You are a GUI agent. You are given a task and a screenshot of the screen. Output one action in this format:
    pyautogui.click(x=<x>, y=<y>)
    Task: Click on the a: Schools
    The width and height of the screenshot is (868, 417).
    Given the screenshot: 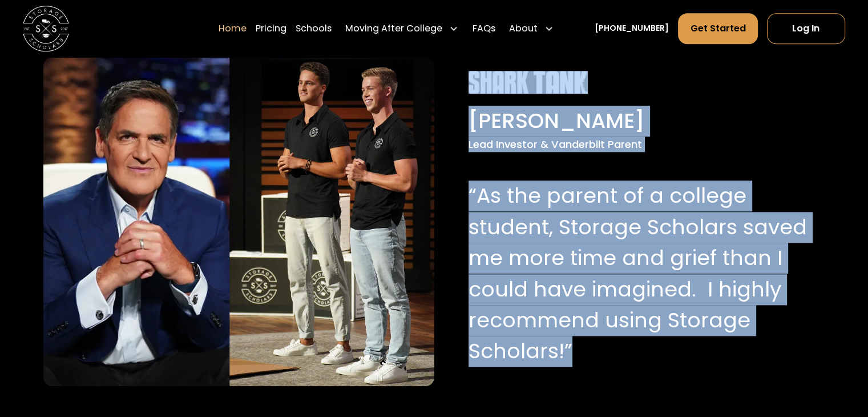 What is the action you would take?
    pyautogui.click(x=313, y=29)
    